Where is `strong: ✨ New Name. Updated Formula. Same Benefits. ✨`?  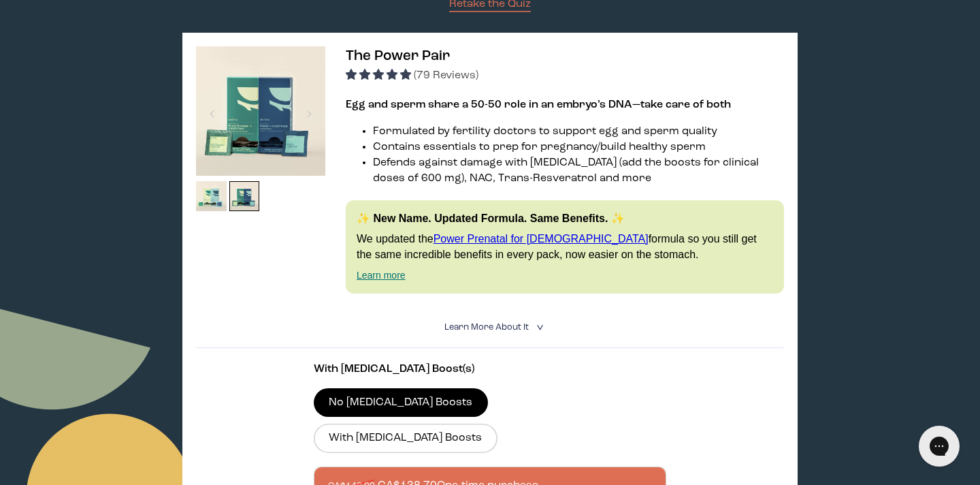 strong: ✨ New Name. Updated Formula. Same Benefits. ✨ is located at coordinates (490, 218).